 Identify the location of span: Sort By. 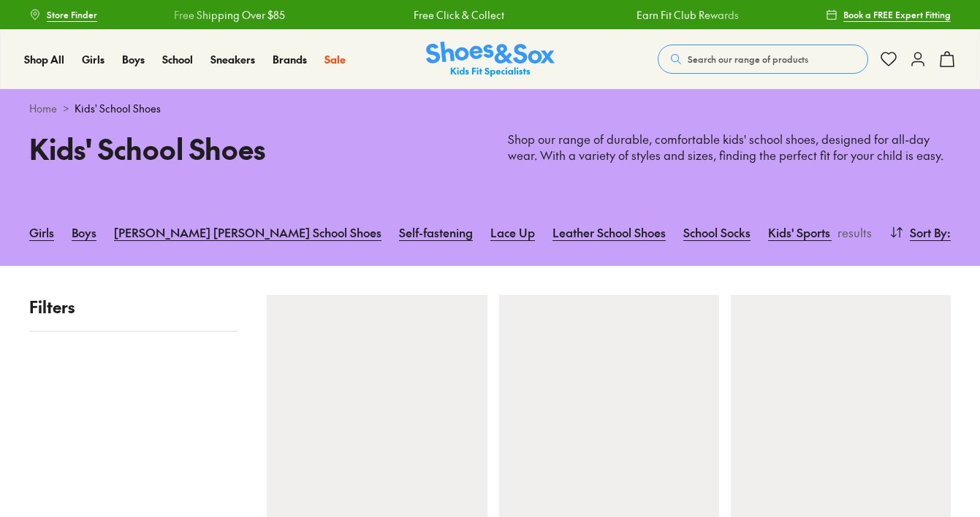
(928, 232).